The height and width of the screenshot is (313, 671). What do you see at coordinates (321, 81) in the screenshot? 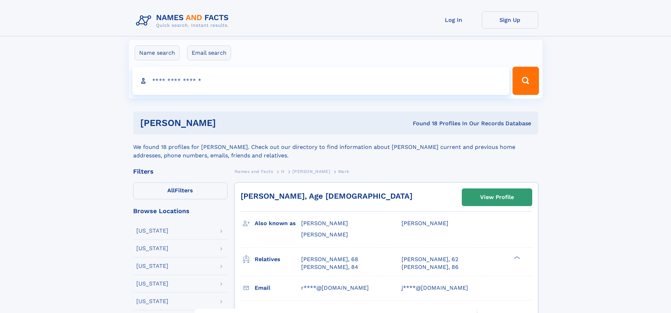
I see `input: search input` at bounding box center [321, 81].